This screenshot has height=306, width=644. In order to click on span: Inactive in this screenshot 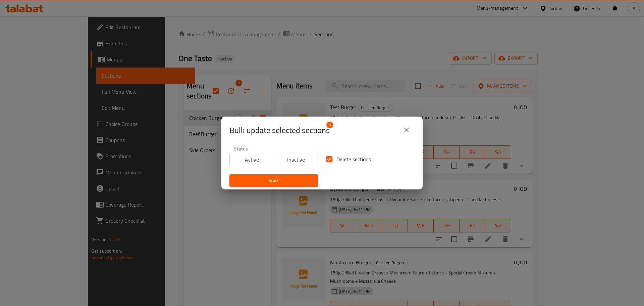, I will do `click(296, 159)`.